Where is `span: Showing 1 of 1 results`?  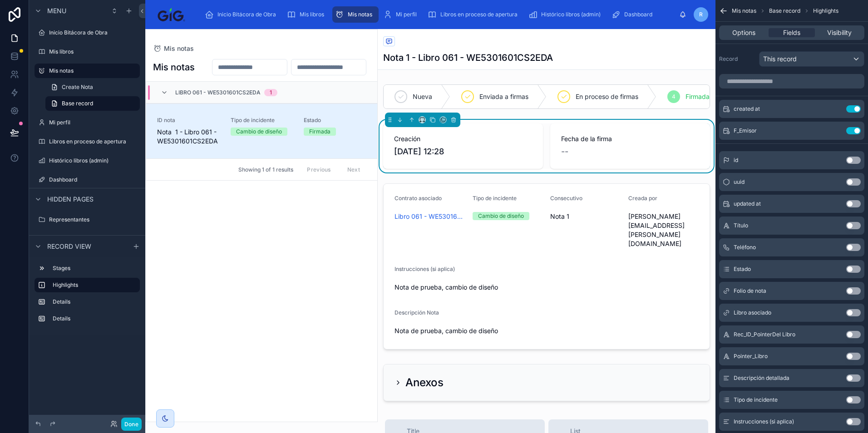 span: Showing 1 of 1 results is located at coordinates (266, 170).